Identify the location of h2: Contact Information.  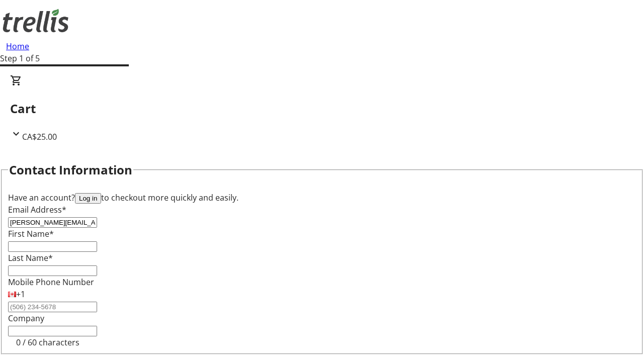
(70, 170).